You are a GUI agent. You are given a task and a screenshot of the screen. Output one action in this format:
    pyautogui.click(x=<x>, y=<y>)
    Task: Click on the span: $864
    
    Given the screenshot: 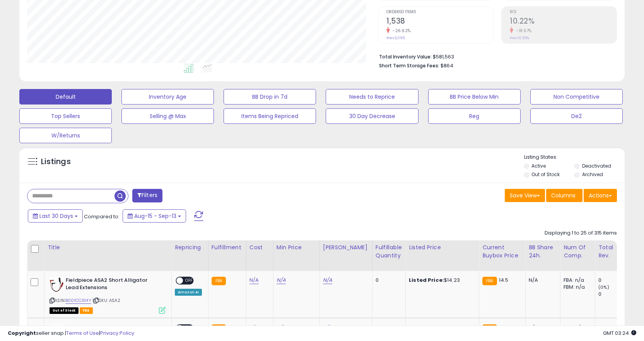 What is the action you would take?
    pyautogui.click(x=447, y=66)
    